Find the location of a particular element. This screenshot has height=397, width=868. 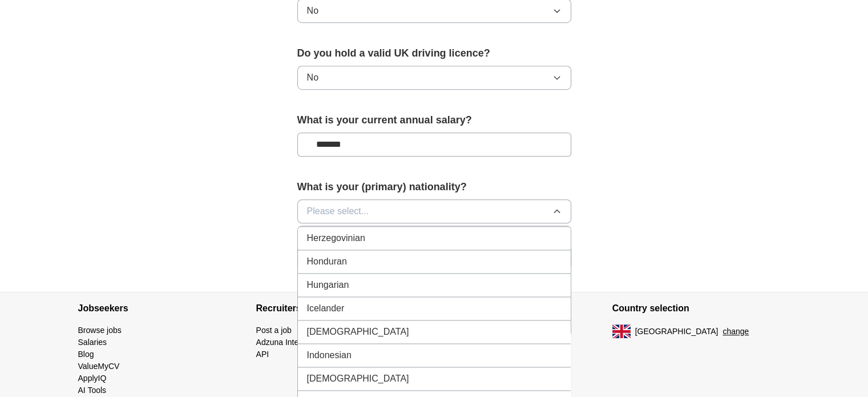

a: Adzuna Intelligence is located at coordinates (291, 342).